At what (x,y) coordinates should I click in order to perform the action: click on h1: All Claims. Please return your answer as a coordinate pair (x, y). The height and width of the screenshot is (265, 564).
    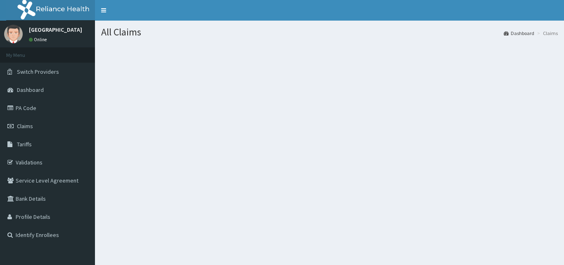
    Looking at the image, I should click on (329, 32).